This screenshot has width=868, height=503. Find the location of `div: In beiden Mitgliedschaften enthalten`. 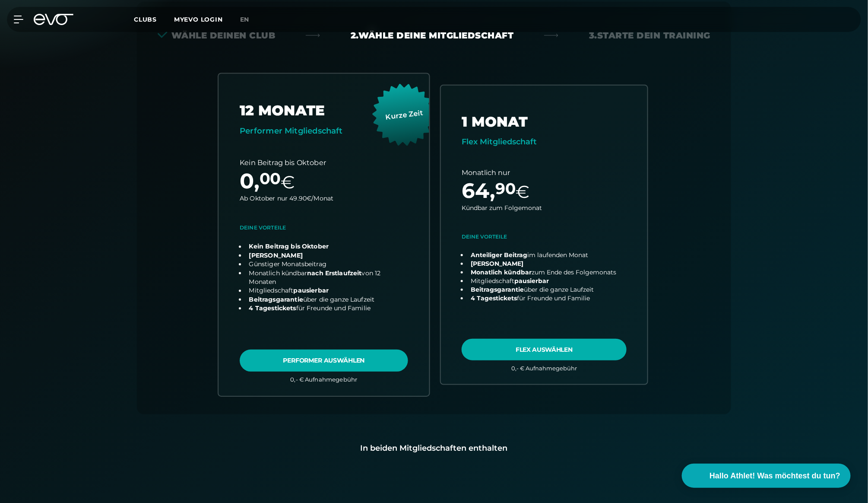

div: In beiden Mitgliedschaften enthalten is located at coordinates (434, 448).